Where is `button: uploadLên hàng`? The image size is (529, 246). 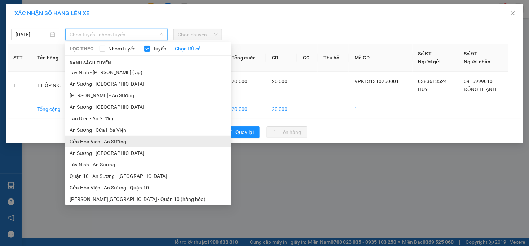
button: uploadLên hàng is located at coordinates (287, 132).